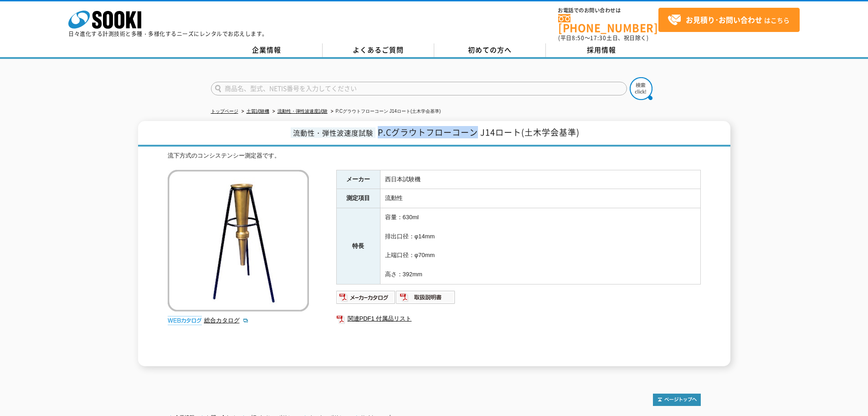 The width and height of the screenshot is (868, 416). Describe the element at coordinates (379, 50) in the screenshot. I see `a: よくあるご質問` at that location.